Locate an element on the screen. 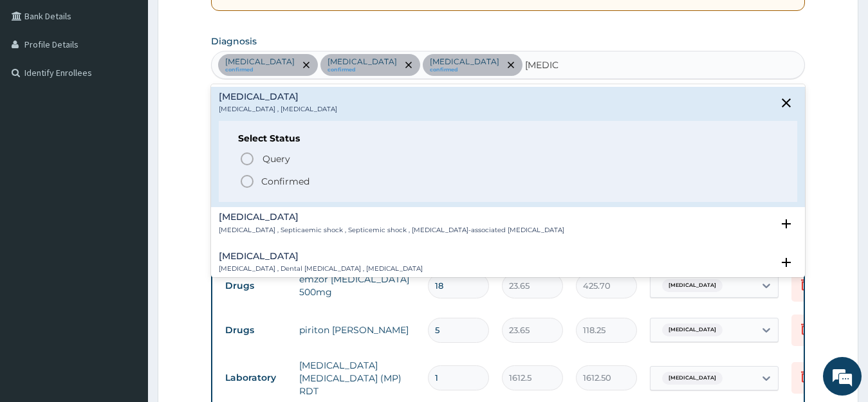  label: Diagnosis is located at coordinates (233, 41).